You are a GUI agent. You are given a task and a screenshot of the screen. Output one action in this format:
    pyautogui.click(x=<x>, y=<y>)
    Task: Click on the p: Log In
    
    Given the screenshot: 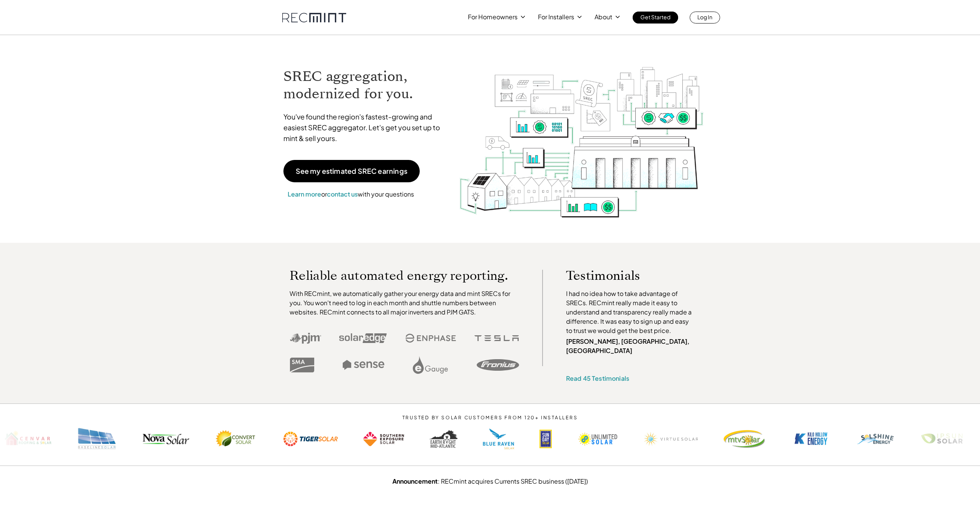 What is the action you would take?
    pyautogui.click(x=705, y=17)
    